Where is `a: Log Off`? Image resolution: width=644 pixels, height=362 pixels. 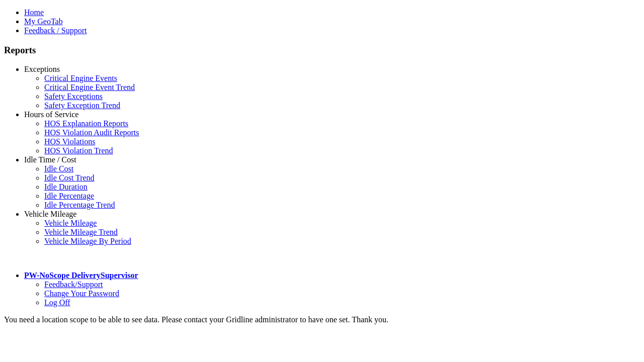 a: Log Off is located at coordinates (57, 303).